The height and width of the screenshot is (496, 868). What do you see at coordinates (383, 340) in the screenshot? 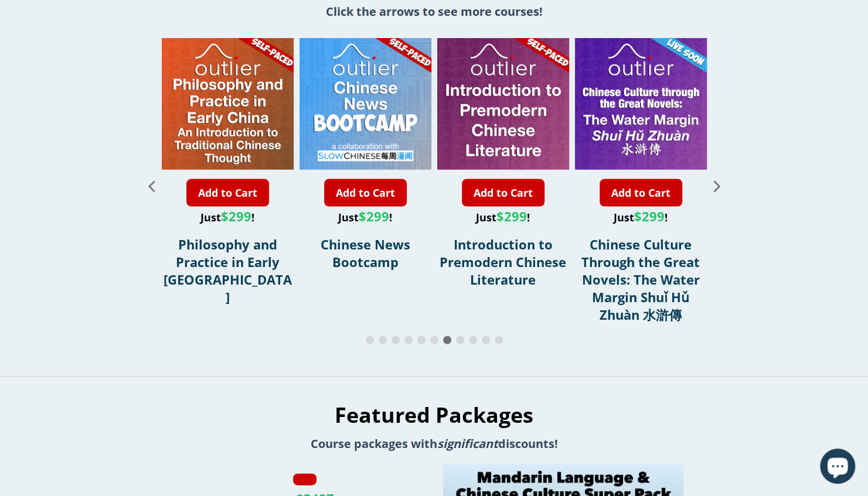
I see `span: Go to slide 2` at bounding box center [383, 340].